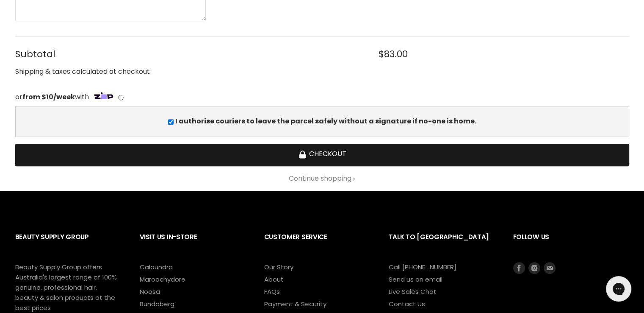 The image size is (644, 313). What do you see at coordinates (279, 267) in the screenshot?
I see `a: Our Story` at bounding box center [279, 267].